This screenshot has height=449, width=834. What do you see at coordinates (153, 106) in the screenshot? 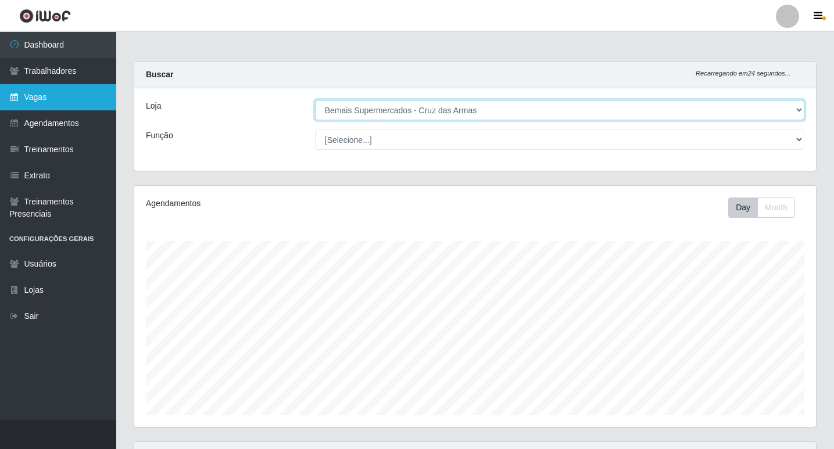
I see `label: Loja` at bounding box center [153, 106].